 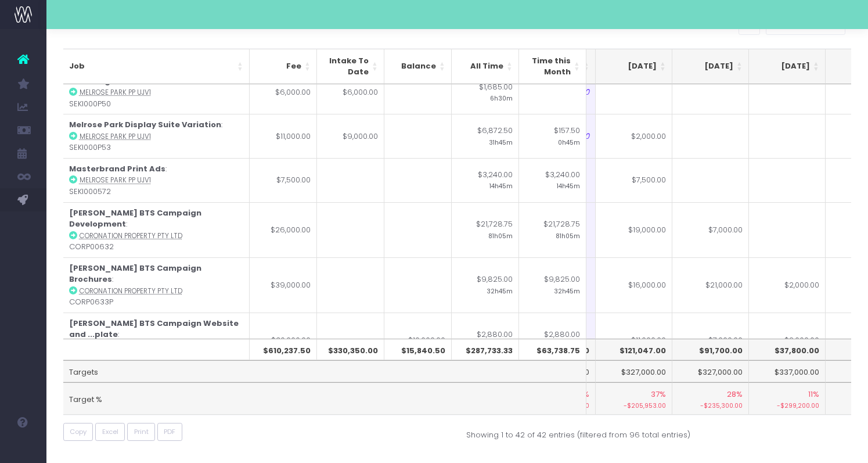 What do you see at coordinates (787, 66) in the screenshot?
I see `th: Oct 25: activate to sort column ascending` at bounding box center [787, 66].